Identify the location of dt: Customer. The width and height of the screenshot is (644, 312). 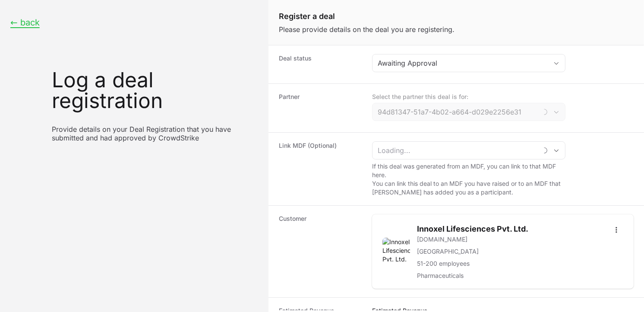
(320, 252).